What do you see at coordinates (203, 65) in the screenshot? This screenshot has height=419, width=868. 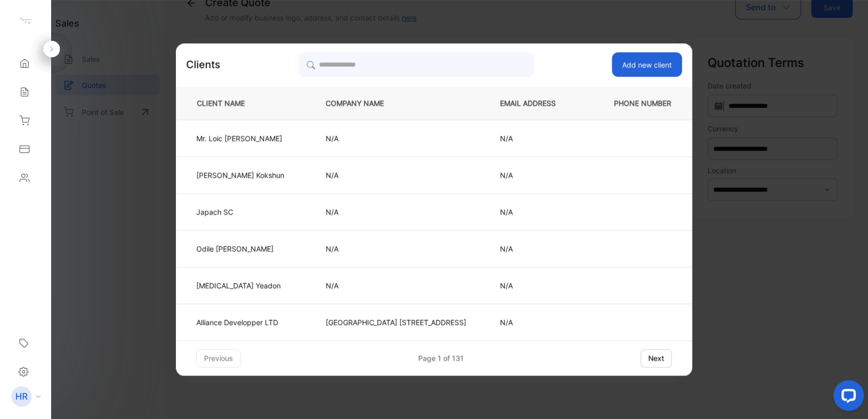 I see `p: Clients` at bounding box center [203, 65].